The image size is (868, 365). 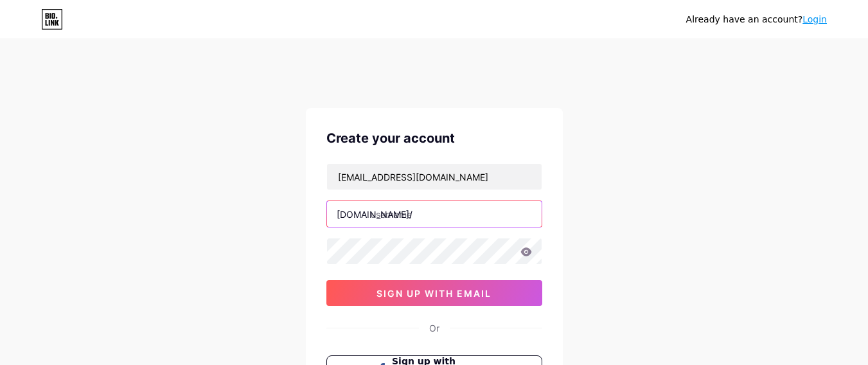 I want to click on div: Already have an account?, so click(x=756, y=19).